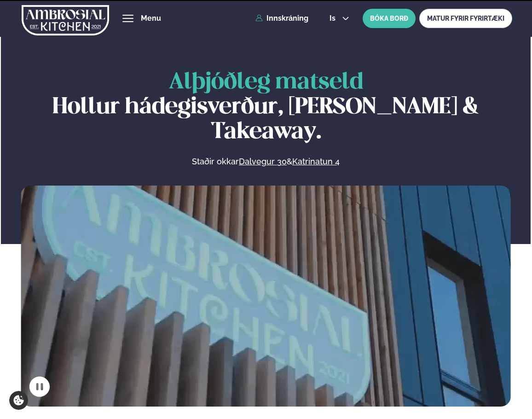 The height and width of the screenshot is (419, 532). Describe the element at coordinates (282, 18) in the screenshot. I see `a: Innskráning` at that location.